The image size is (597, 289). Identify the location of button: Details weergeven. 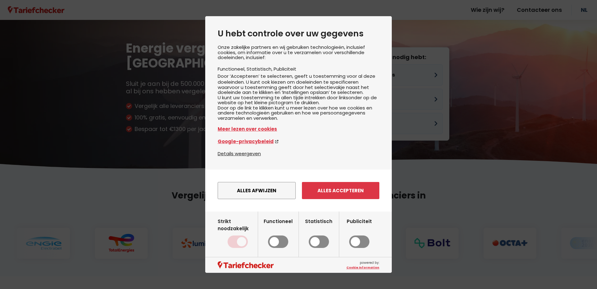
(239, 153).